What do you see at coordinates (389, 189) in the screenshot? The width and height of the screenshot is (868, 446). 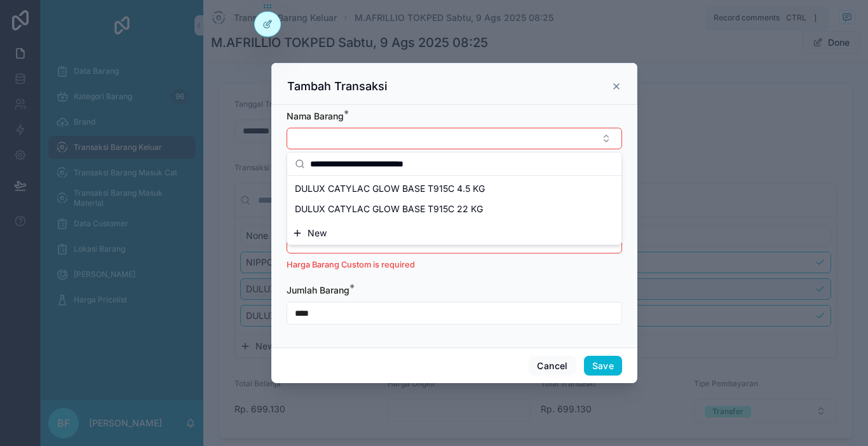 I see `span: DULUX CATYLAC GLOW BASE T915C 4.5 KG` at bounding box center [389, 189].